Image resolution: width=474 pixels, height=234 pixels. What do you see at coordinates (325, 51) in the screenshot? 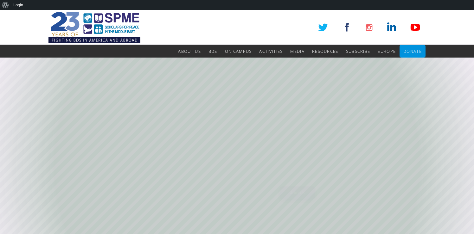
I see `a: Resources` at bounding box center [325, 51].